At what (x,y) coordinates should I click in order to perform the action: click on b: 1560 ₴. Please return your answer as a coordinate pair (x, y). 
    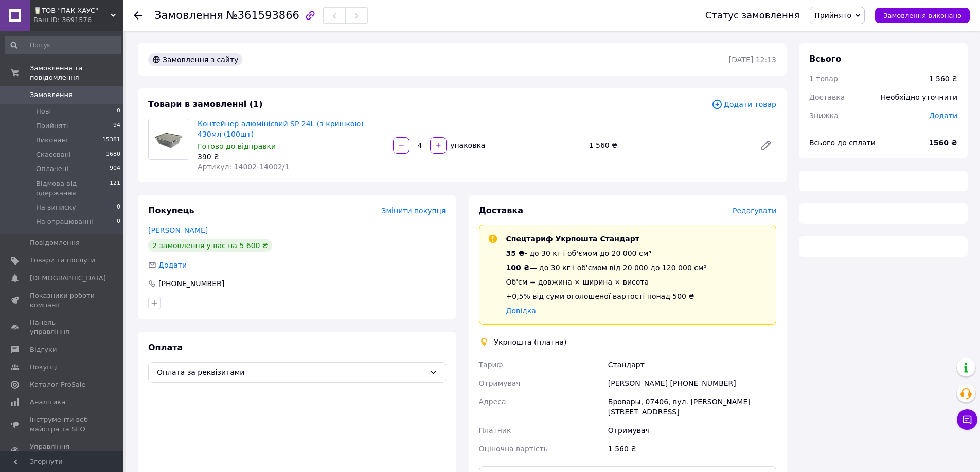
    Looking at the image, I should click on (943, 143).